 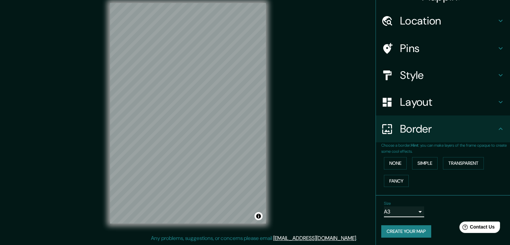 I want to click on p: Any problems, suggestions, or concerns please email ., so click(x=254, y=238).